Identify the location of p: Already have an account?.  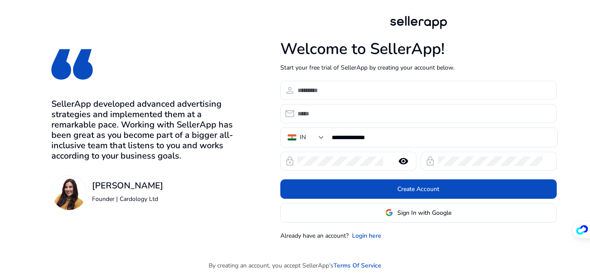
(315, 236).